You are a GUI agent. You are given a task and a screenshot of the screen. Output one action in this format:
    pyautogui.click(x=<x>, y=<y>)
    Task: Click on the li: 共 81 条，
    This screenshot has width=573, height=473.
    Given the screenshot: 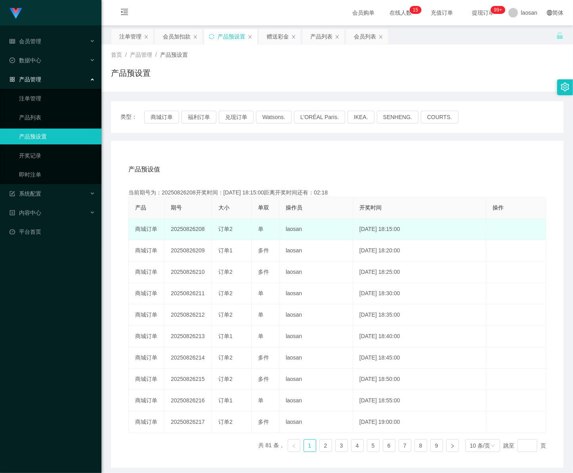 What is the action you would take?
    pyautogui.click(x=271, y=445)
    